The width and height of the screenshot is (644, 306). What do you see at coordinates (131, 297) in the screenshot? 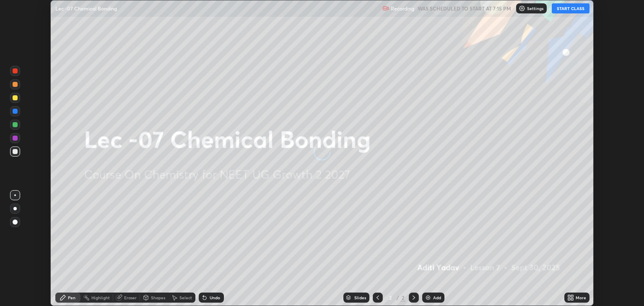
I see `div: Eraser` at bounding box center [131, 297].